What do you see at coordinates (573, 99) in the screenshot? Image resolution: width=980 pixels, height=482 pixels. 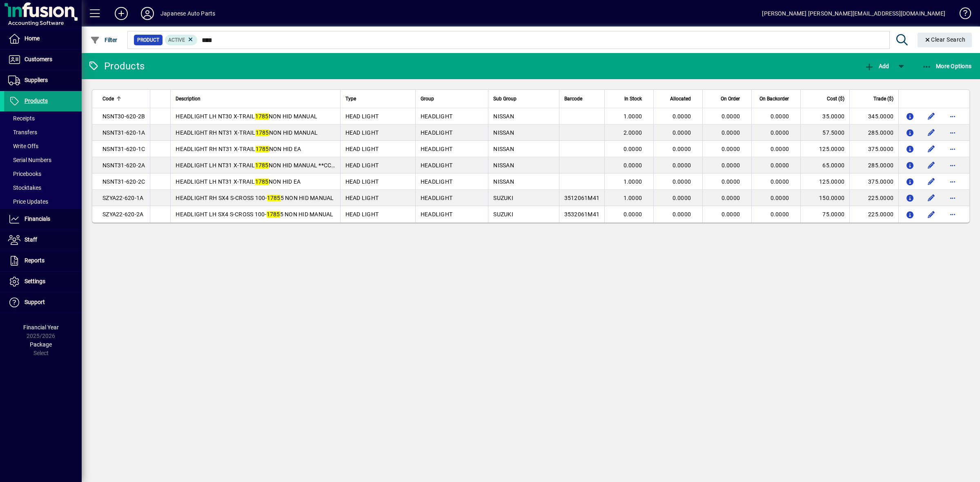 I see `span: Barcode` at bounding box center [573, 99].